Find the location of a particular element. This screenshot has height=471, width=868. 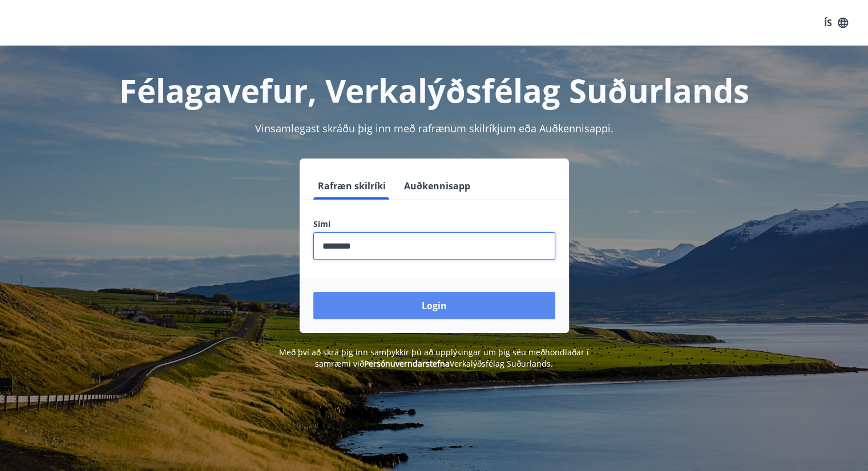

span: Með því að skrá þig inn samþykkir þú að upplýsingar um þig séu meðhöndlaðar í samræmi við Verkalý... is located at coordinates (434, 357).